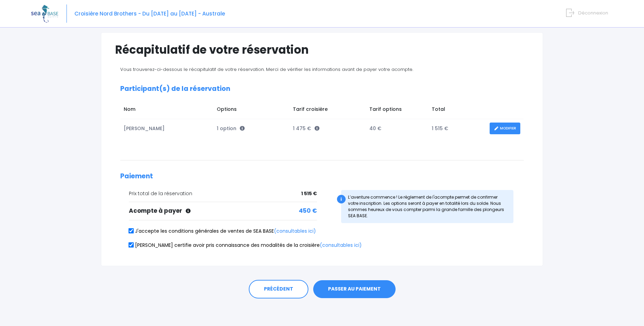  Describe the element at coordinates (458, 128) in the screenshot. I see `td: 1 515 €` at that location.